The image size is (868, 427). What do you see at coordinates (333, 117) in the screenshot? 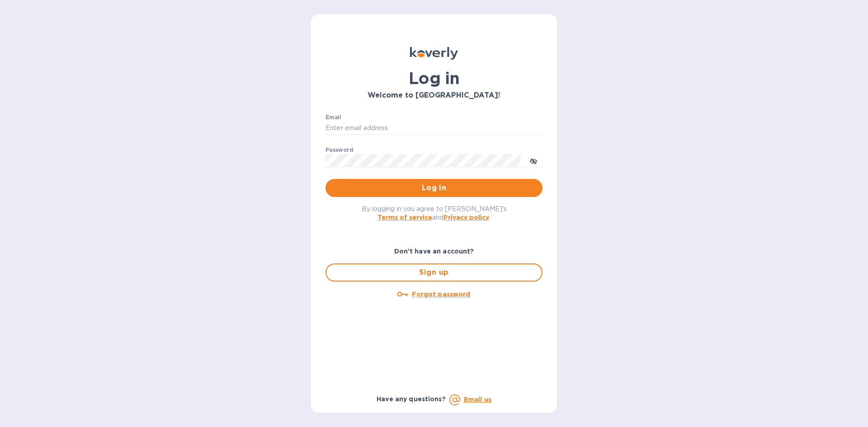
I see `label: Email` at bounding box center [333, 117].